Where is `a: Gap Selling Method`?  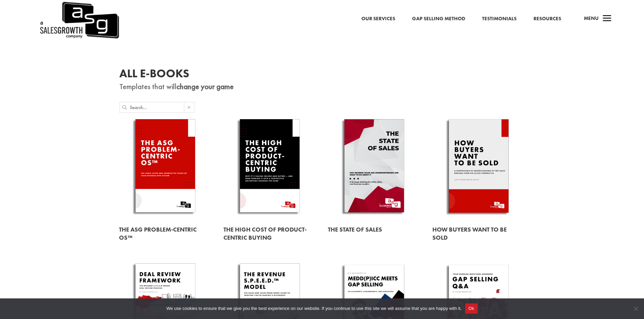 a: Gap Selling Method is located at coordinates (439, 19).